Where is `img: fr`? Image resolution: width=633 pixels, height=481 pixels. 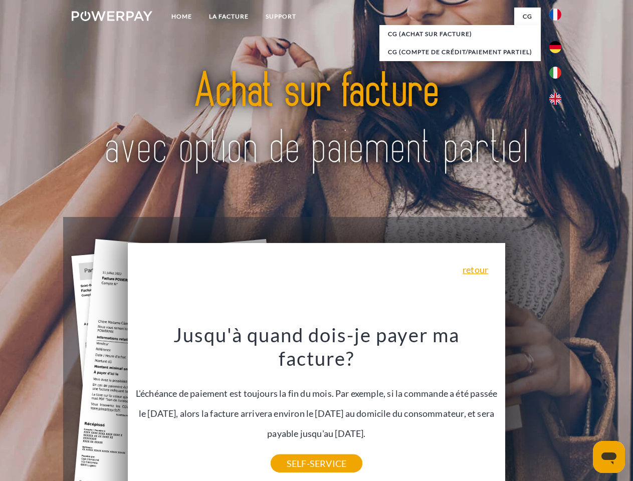
img: fr is located at coordinates (555, 15).